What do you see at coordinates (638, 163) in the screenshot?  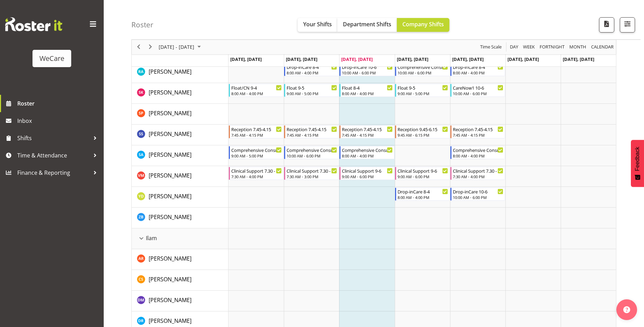 I see `button: Feedback - Show survey` at bounding box center [638, 163].